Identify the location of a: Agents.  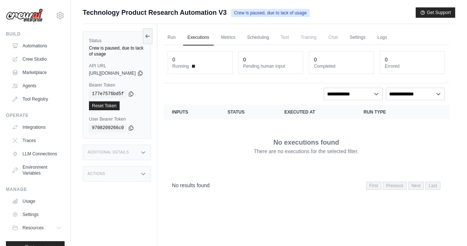
(37, 86).